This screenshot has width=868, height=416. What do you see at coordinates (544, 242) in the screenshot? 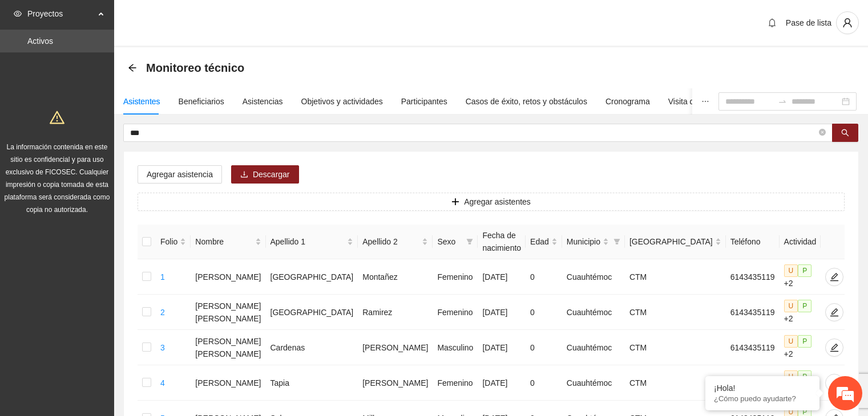
I see `th: Edad` at bounding box center [544, 242].